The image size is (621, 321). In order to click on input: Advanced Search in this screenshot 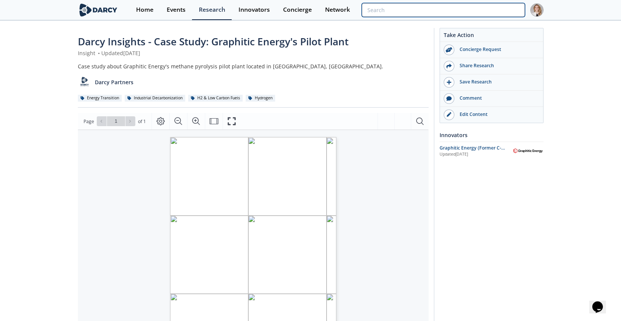, I will do `click(443, 10)`.